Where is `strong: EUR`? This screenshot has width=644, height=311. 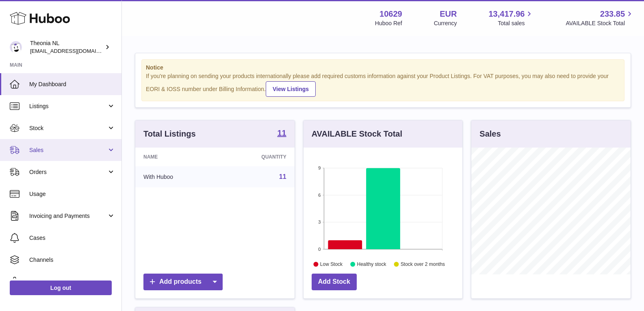 strong: EUR is located at coordinates (448, 14).